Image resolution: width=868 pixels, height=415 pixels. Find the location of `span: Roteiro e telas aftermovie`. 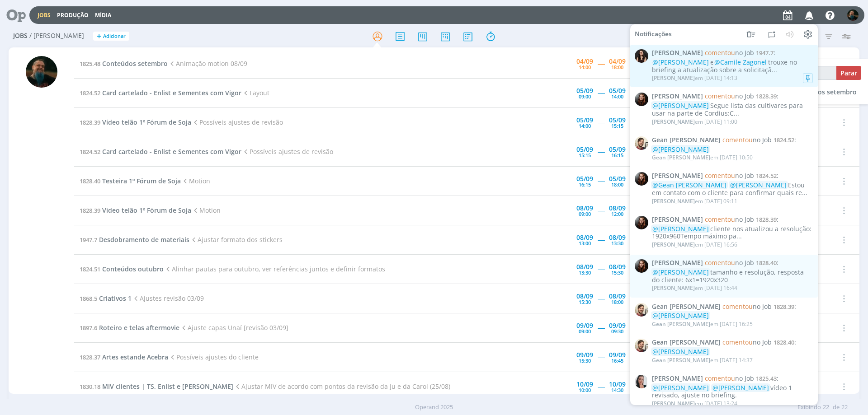

span: Roteiro e telas aftermovie is located at coordinates (139, 327).